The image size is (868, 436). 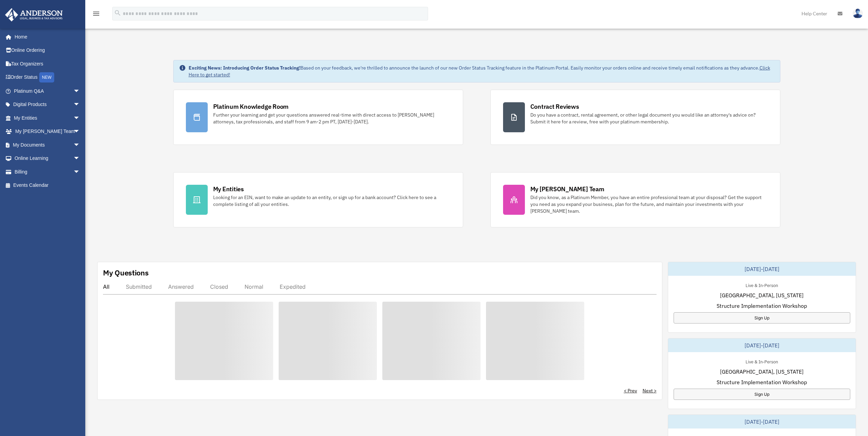 I want to click on div: My Entities, so click(x=228, y=189).